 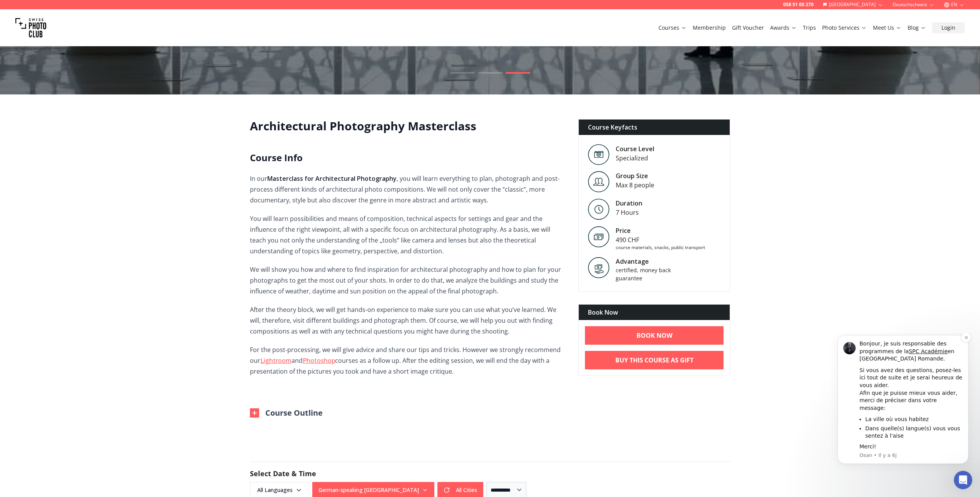 What do you see at coordinates (660, 240) in the screenshot?
I see `div: 490 CHF` at bounding box center [660, 240].